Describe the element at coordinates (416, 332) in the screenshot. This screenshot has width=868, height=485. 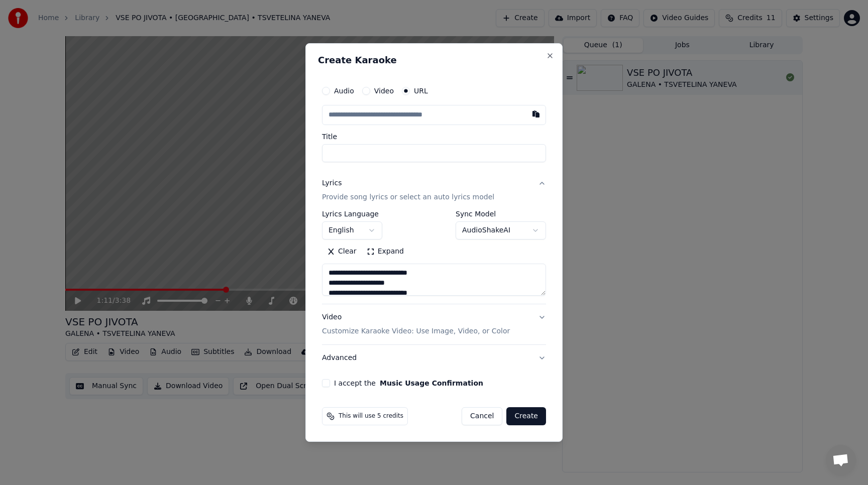
I see `p: Customize Karaoke Video: Use Image, Video, or Color` at that location.